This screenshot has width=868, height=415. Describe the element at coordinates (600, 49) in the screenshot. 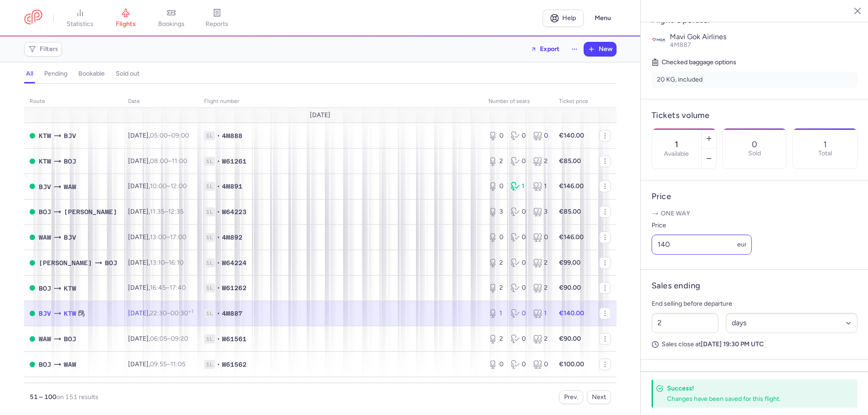

I see `button: New` at that location.